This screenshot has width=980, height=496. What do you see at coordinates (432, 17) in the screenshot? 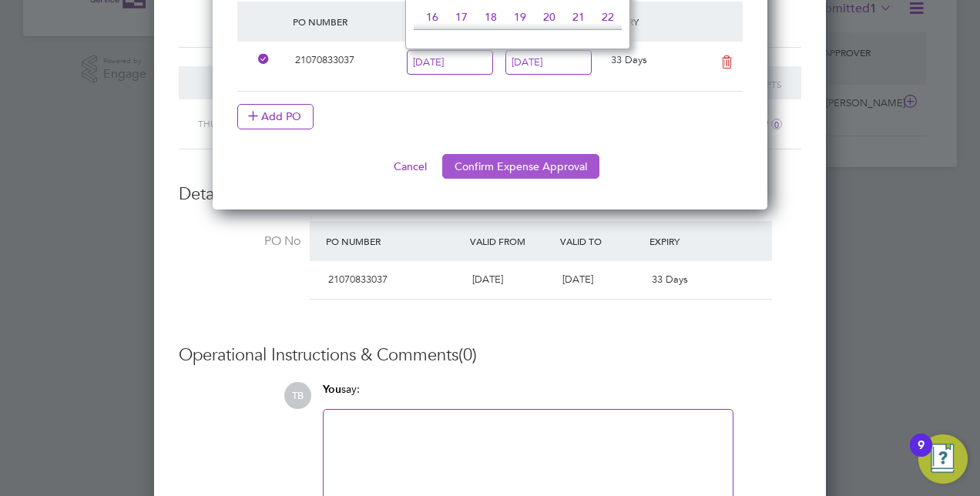
I see `span: 16` at bounding box center [432, 17].